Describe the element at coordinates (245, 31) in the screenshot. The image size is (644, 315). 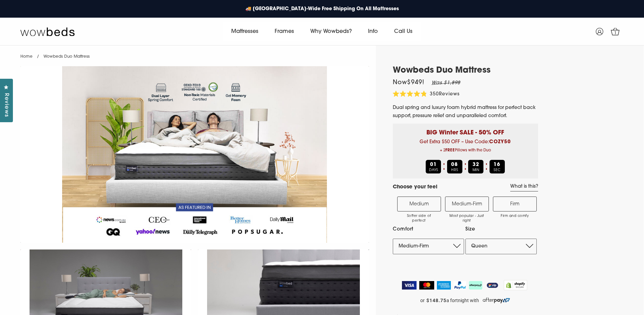
I see `a: Mattresses` at that location.